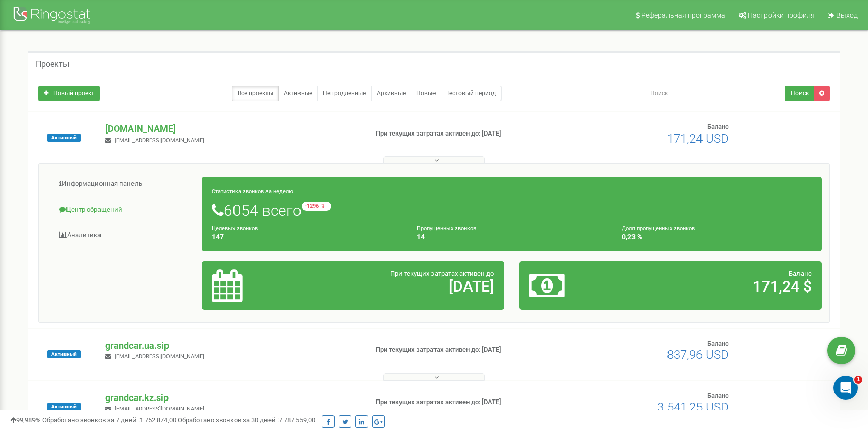 This screenshot has width=868, height=433. What do you see at coordinates (344, 94) in the screenshot?
I see `a: Непродленные` at bounding box center [344, 94].